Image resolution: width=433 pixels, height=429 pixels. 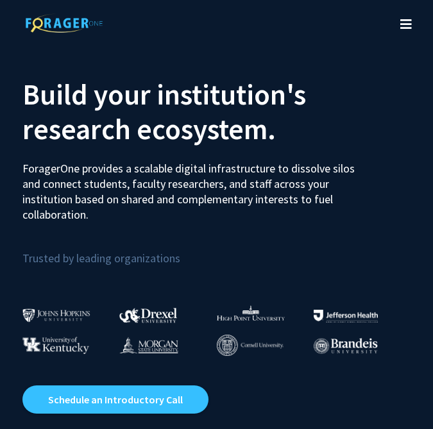 What do you see at coordinates (115, 399) in the screenshot?
I see `a: Opens in a new tab` at bounding box center [115, 399].